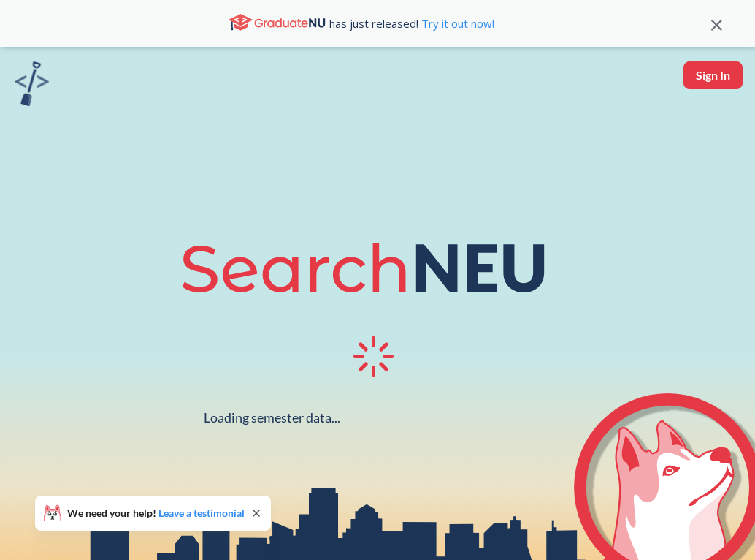  I want to click on img: sandbox logo, so click(31, 83).